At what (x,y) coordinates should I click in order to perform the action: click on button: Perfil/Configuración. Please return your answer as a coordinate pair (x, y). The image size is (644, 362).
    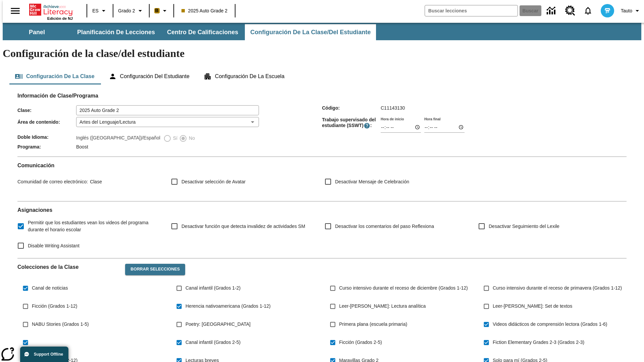
    Looking at the image, I should click on (631, 11).